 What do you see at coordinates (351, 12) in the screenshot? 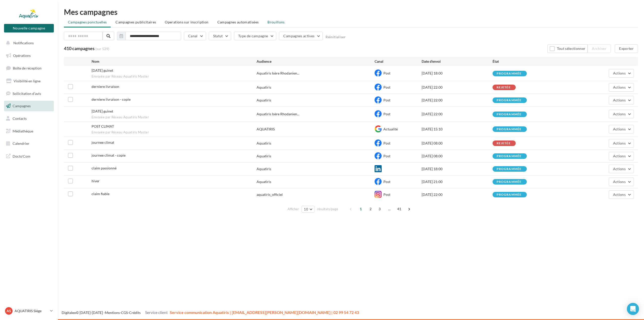
I see `div: Mes campagnes` at bounding box center [351, 12].